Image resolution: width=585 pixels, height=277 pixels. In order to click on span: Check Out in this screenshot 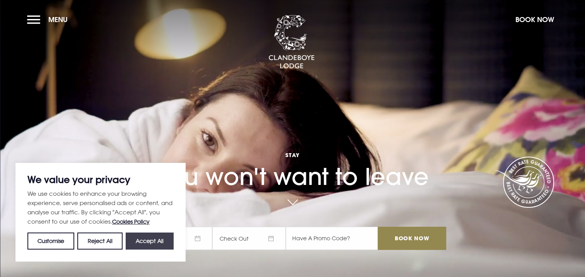, I will do `click(249, 238)`.